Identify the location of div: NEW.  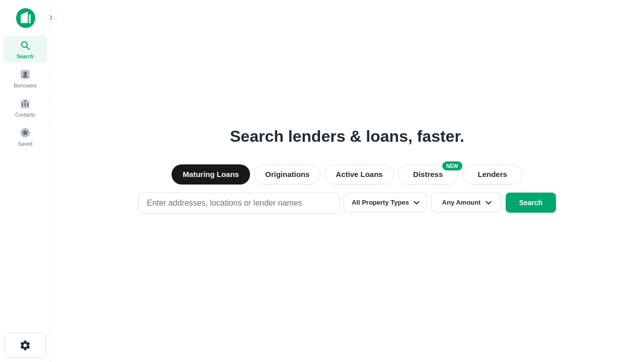
(456, 166).